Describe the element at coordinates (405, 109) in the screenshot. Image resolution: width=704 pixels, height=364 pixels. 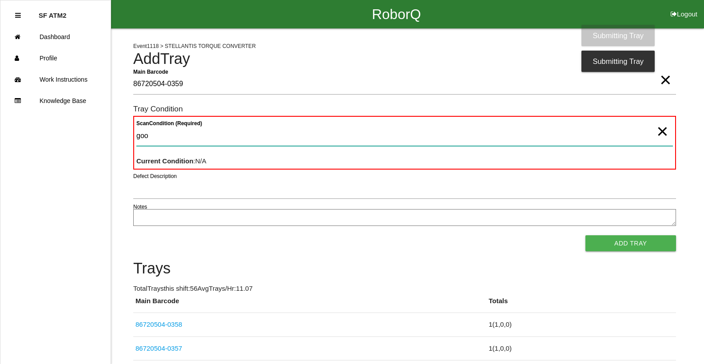
I see `h6: Tray Condition` at that location.